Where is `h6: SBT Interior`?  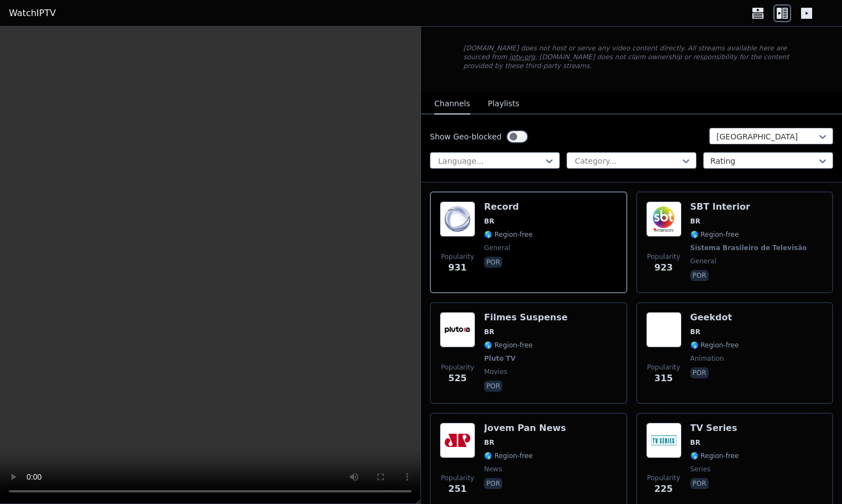 h6: SBT Interior is located at coordinates (750, 207).